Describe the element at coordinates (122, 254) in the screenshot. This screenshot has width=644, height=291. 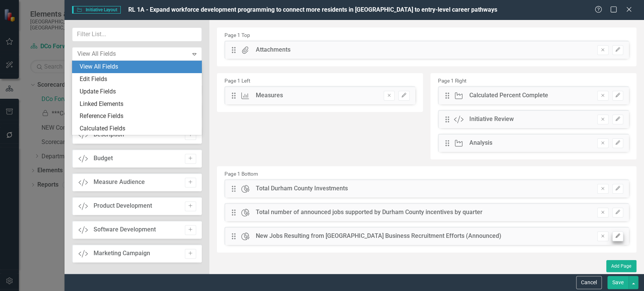
I see `div: Marketing Campaign` at that location.